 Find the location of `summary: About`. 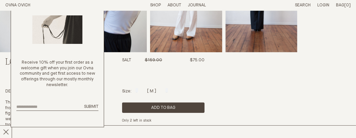

summary: About is located at coordinates (174, 5).